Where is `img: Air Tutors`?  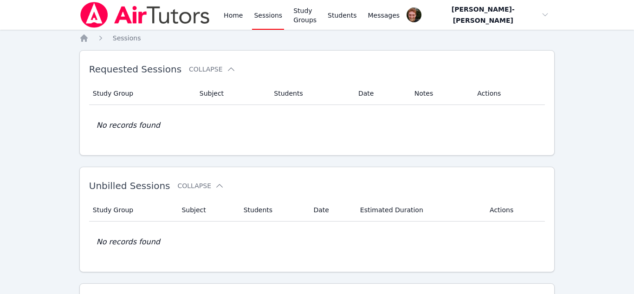
img: Air Tutors is located at coordinates (145, 15).